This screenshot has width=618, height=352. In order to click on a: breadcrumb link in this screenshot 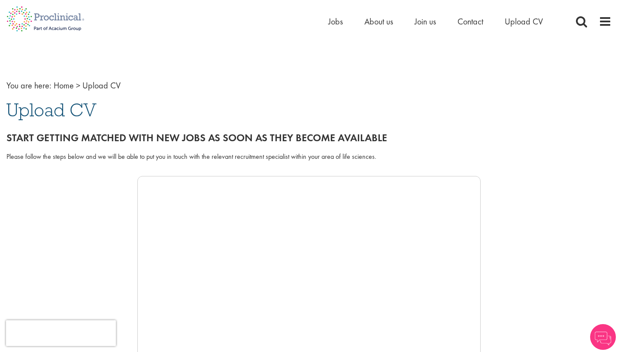, I will do `click(64, 85)`.